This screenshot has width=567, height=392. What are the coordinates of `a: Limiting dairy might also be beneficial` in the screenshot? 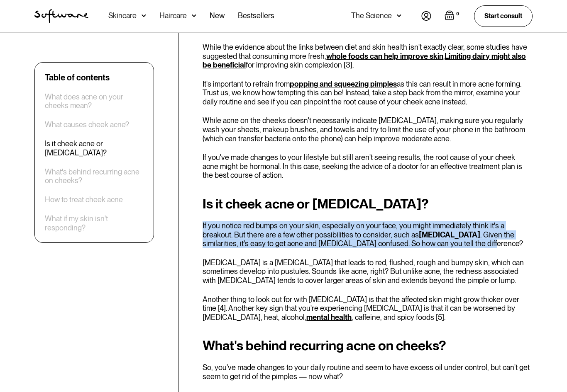 It's located at (364, 61).